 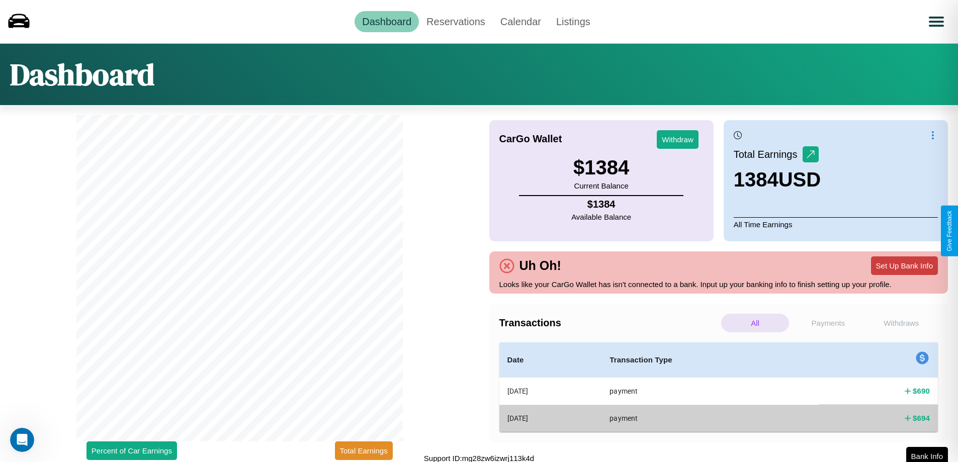 I want to click on h4: $ 694, so click(x=922, y=418).